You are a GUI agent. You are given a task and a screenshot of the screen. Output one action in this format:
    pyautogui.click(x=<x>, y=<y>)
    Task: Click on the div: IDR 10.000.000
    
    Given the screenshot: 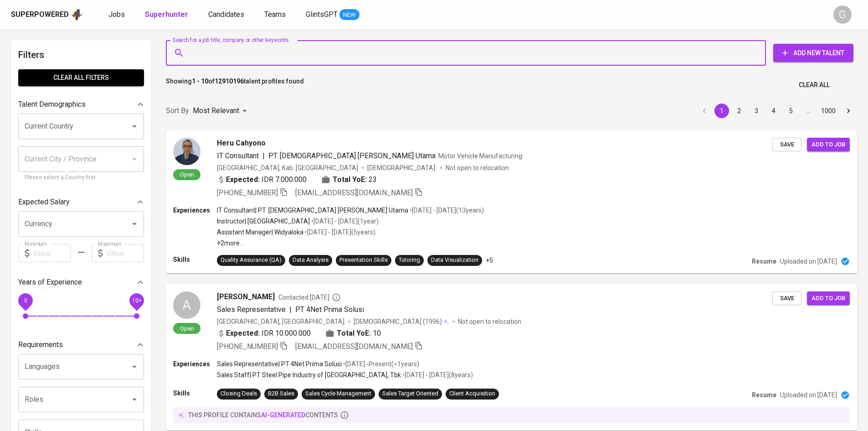 What is the action you would take?
    pyautogui.click(x=264, y=333)
    